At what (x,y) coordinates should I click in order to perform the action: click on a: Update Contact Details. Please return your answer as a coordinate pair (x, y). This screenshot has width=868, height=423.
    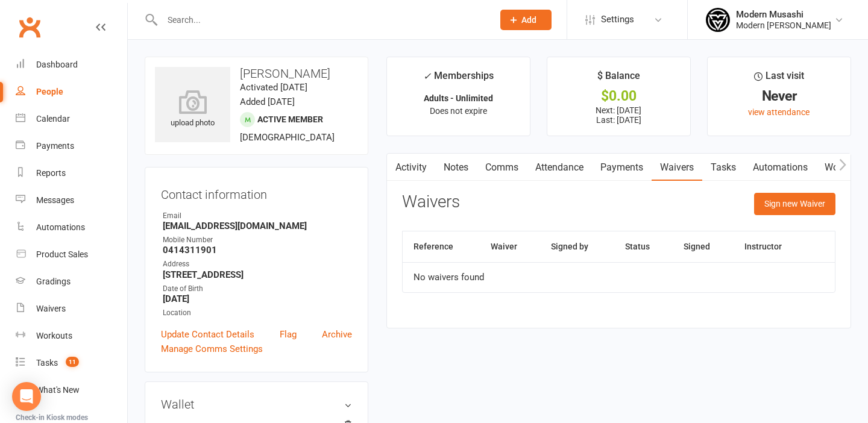
    Looking at the image, I should click on (208, 334).